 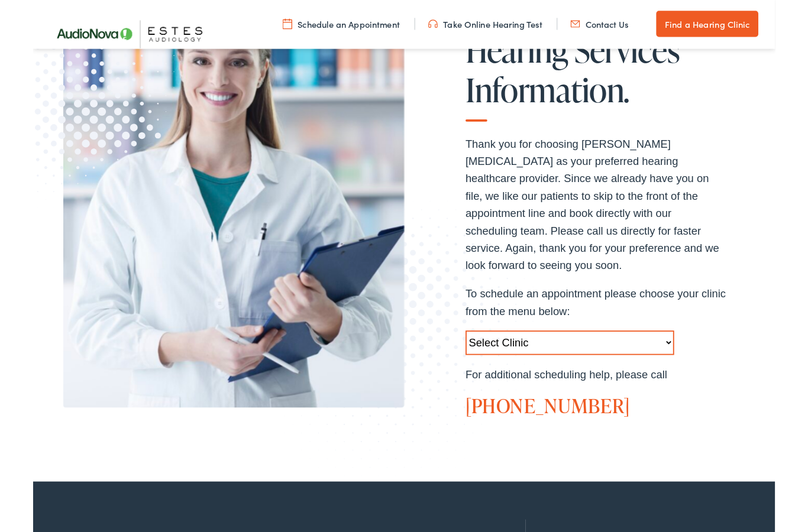 What do you see at coordinates (647, 55) in the screenshot?
I see `span: Services` at bounding box center [647, 55].